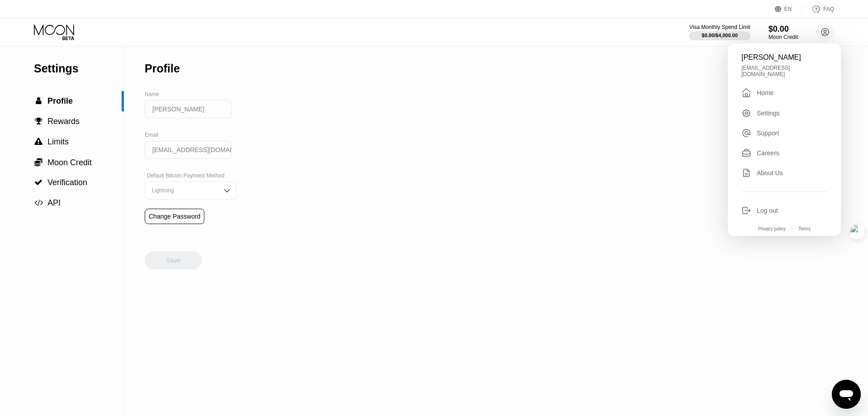 Image resolution: width=868 pixels, height=416 pixels. What do you see at coordinates (184, 190) in the screenshot?
I see `div: Lightning` at bounding box center [184, 190].